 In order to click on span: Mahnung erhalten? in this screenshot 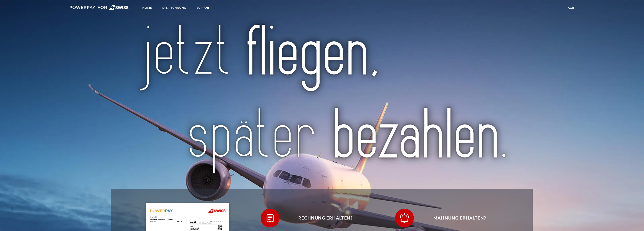, I will do `click(460, 218)`.